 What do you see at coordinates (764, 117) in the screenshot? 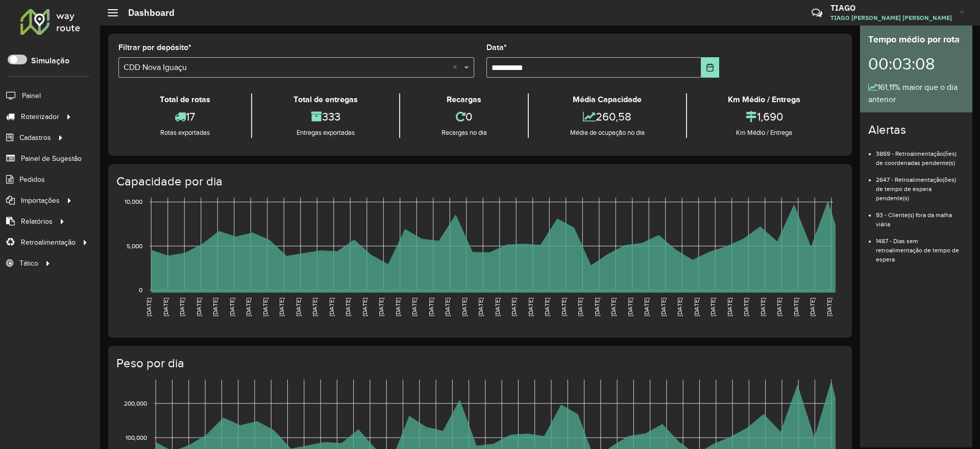
I see `div: 1,690` at bounding box center [764, 117].